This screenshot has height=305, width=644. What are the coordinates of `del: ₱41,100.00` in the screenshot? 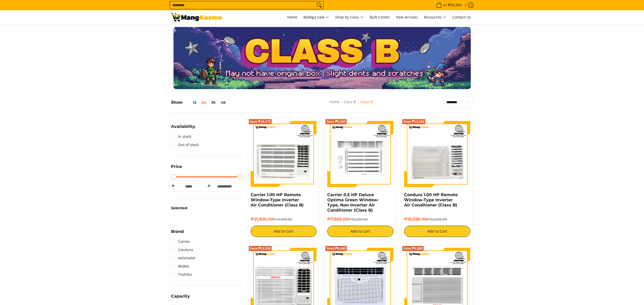 It's located at (283, 219).